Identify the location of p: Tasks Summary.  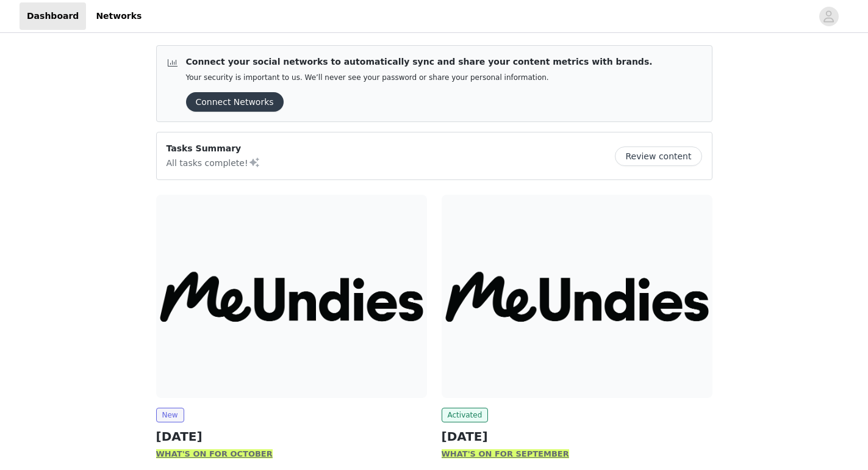
(214, 148).